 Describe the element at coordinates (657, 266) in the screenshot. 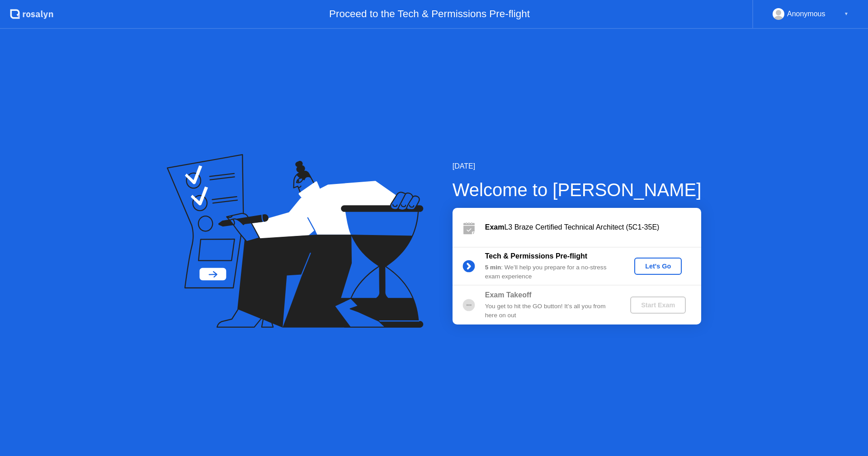

I see `div: Let's Go` at that location.